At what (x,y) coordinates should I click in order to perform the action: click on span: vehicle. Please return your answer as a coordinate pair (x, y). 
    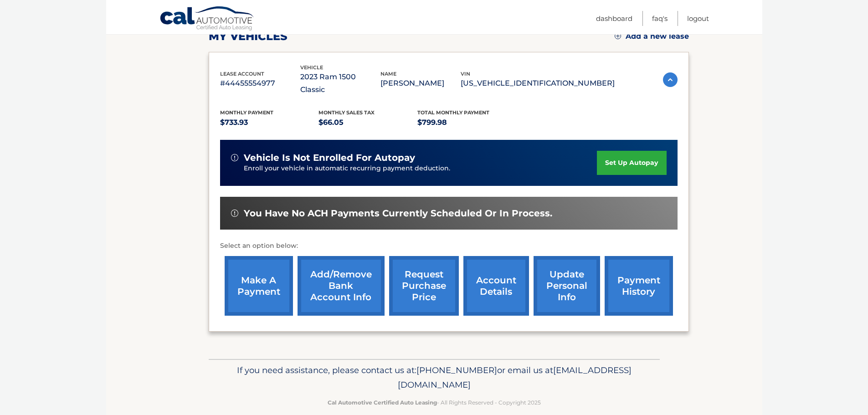
    Looking at the image, I should click on (311, 68).